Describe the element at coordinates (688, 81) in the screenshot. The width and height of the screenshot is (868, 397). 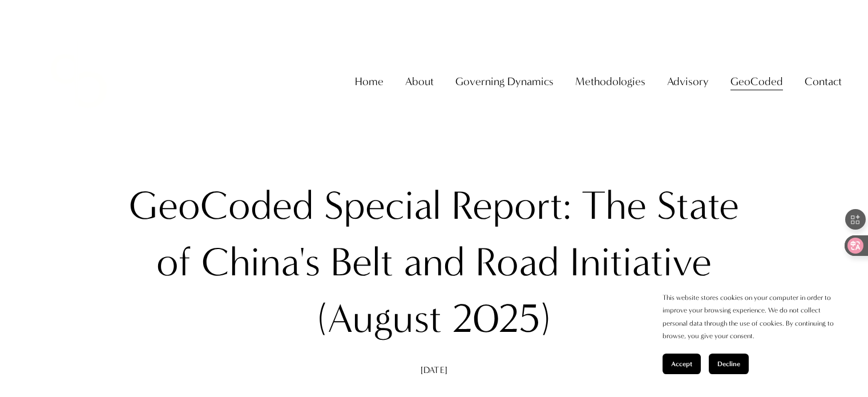
I see `span: Advisory` at that location.